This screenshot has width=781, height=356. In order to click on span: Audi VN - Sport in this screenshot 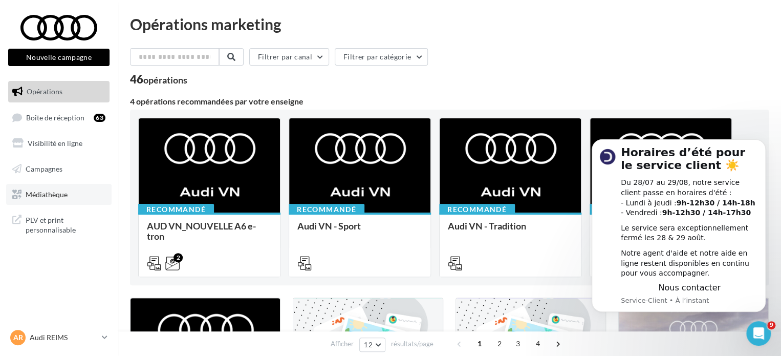, I will do `click(329, 226)`.